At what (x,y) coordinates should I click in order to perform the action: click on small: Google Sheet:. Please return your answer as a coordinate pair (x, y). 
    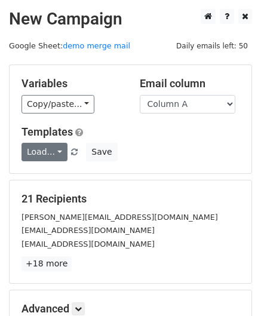
    Looking at the image, I should click on (69, 45).